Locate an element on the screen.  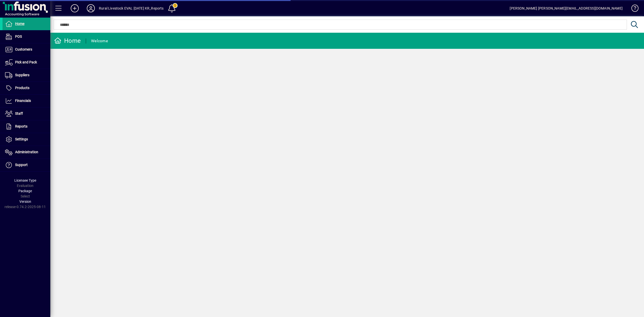
a: Customers is located at coordinates (27, 49).